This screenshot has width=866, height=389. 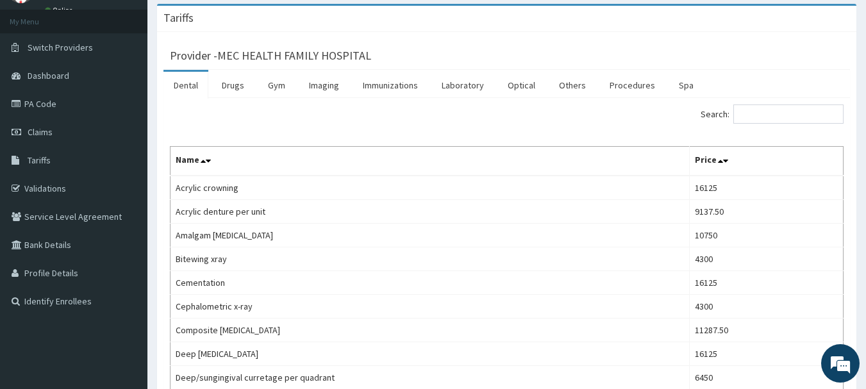 What do you see at coordinates (60, 10) in the screenshot?
I see `a: Online` at bounding box center [60, 10].